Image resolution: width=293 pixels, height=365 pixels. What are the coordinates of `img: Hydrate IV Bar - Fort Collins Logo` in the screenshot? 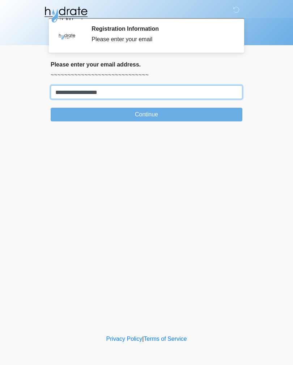 It's located at (66, 14).